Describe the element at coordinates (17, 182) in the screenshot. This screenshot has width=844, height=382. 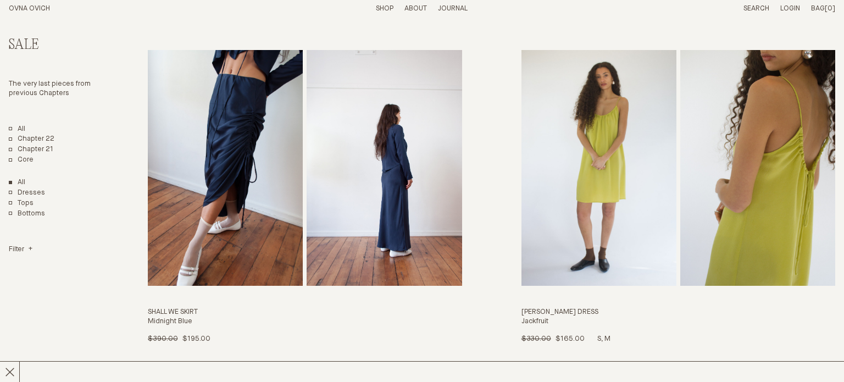
I see `a: Show All` at that location.